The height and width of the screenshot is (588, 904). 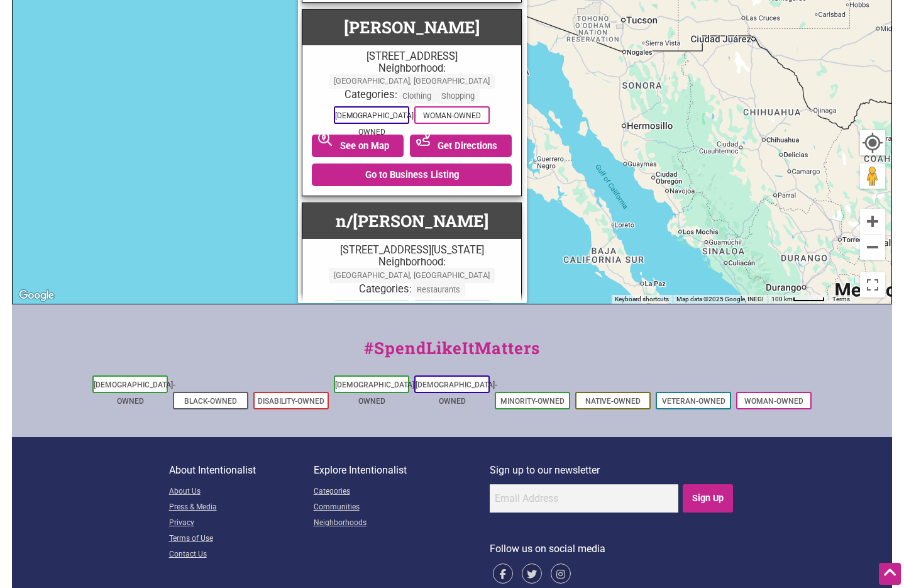 What do you see at coordinates (642, 300) in the screenshot?
I see `button: Keyboard shortcuts` at bounding box center [642, 300].